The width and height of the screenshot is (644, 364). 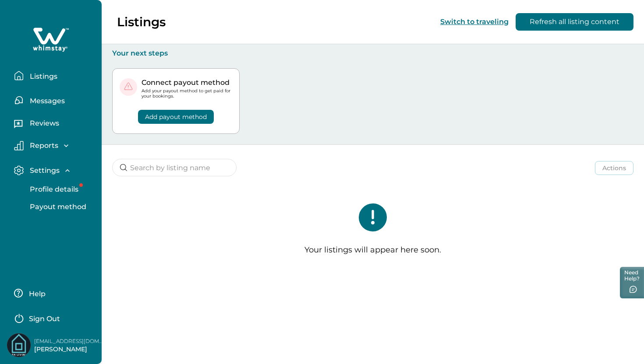 What do you see at coordinates (54, 145) in the screenshot?
I see `button: Reports` at bounding box center [54, 145].